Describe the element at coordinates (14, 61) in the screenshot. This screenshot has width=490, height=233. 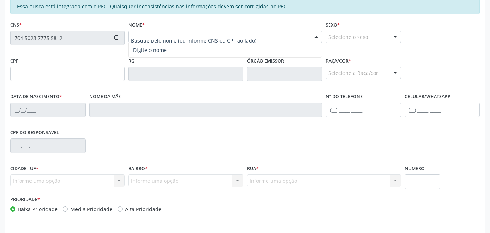
I see `label: CPF` at that location.